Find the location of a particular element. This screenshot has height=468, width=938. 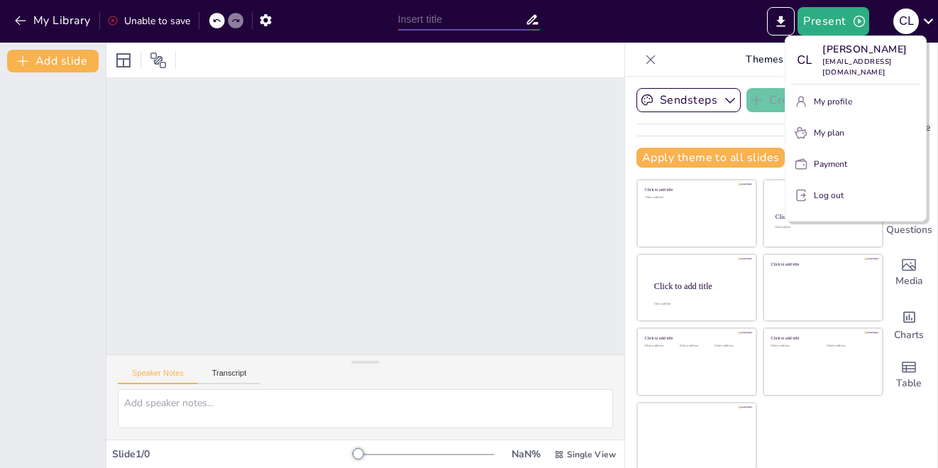

p: Payment is located at coordinates (830, 164).